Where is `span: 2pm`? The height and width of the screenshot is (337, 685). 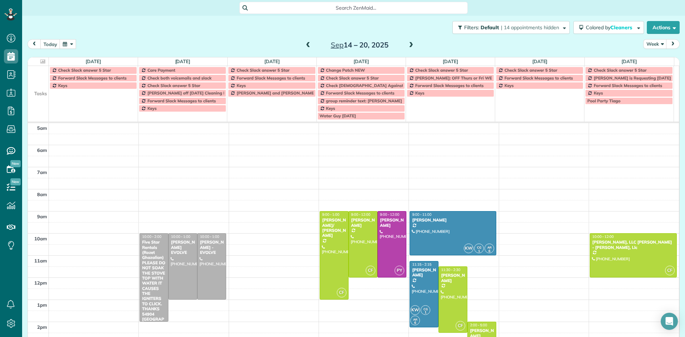 span: 2pm is located at coordinates (42, 327).